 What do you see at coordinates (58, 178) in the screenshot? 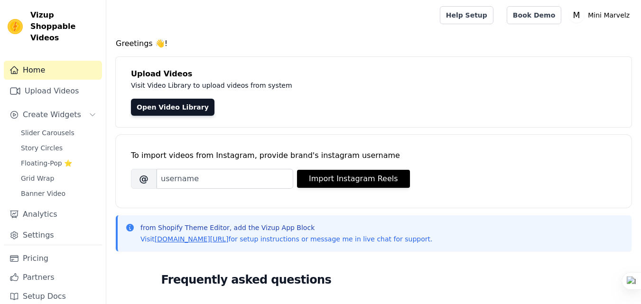
I see `a: Grid Wrap` at bounding box center [58, 178].